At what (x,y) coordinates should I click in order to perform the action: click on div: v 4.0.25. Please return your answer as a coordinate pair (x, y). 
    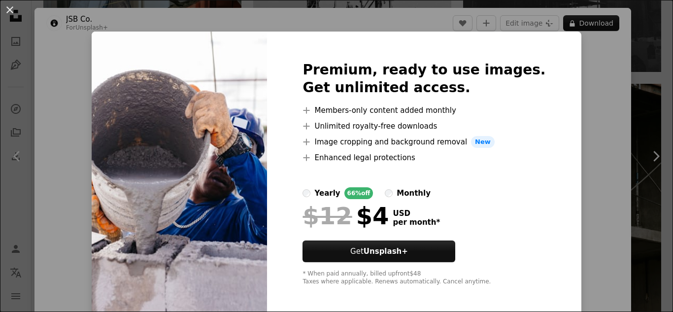
    Looking at the image, I should click on (38, 20).